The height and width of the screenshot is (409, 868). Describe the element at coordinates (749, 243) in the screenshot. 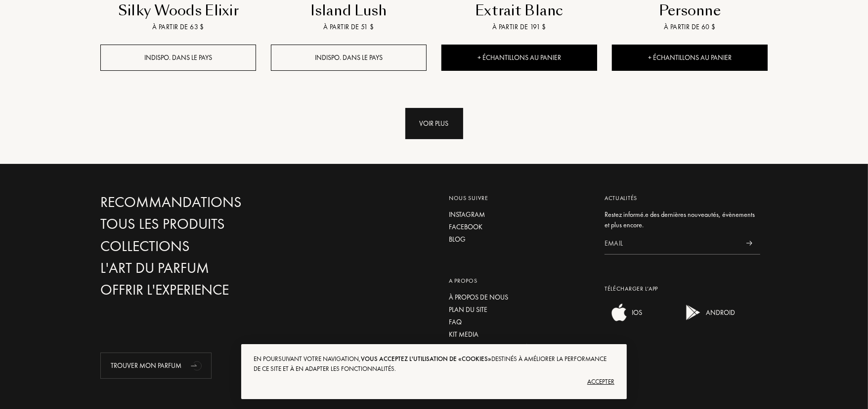

I see `img: news_send.svg` at that location.